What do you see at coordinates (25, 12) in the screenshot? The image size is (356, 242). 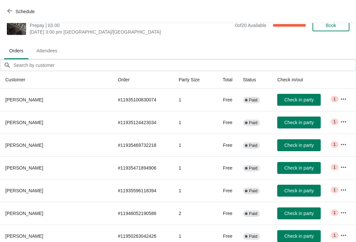 I see `span: Schedule` at bounding box center [25, 12].